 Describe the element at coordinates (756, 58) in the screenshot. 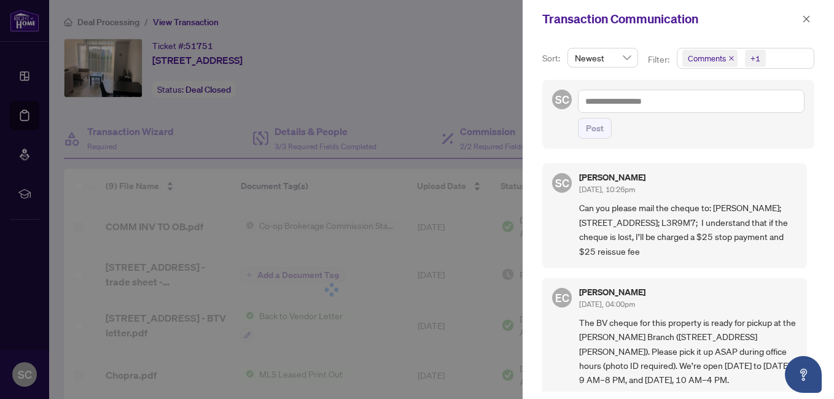

I see `div: +1` at that location.